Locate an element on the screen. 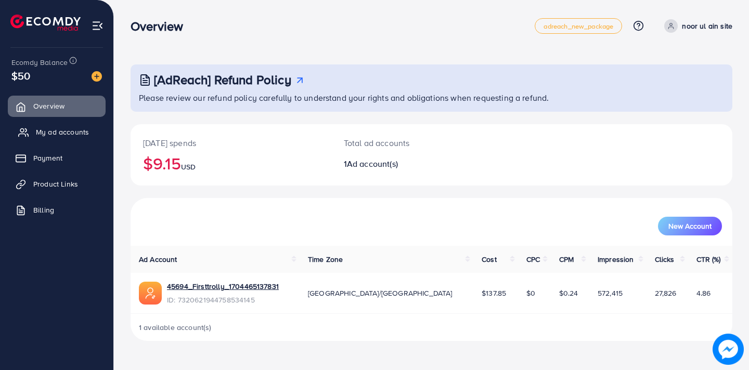  span: Ad Account is located at coordinates (158, 259).